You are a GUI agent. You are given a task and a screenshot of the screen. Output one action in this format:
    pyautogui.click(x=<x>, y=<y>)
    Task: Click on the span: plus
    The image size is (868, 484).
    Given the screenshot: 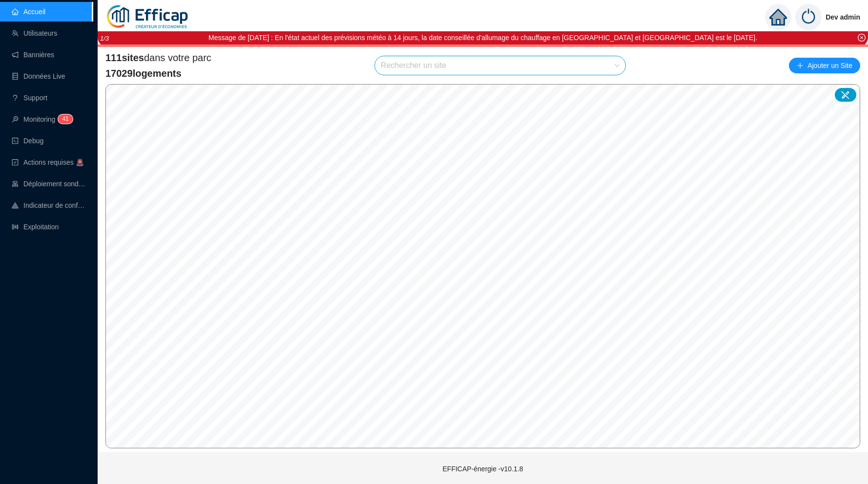 What is the action you would take?
    pyautogui.click(x=800, y=65)
    